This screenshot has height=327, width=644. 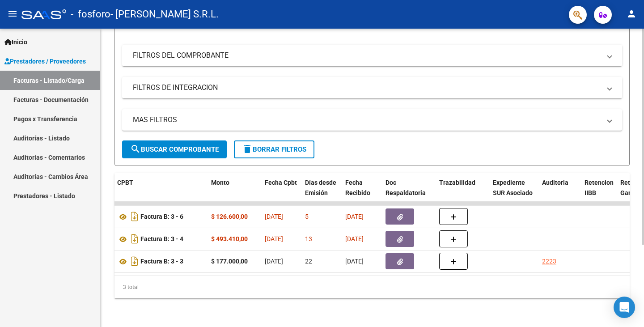 What do you see at coordinates (625, 307) in the screenshot?
I see `div: Open Intercom Messenger` at bounding box center [625, 307].